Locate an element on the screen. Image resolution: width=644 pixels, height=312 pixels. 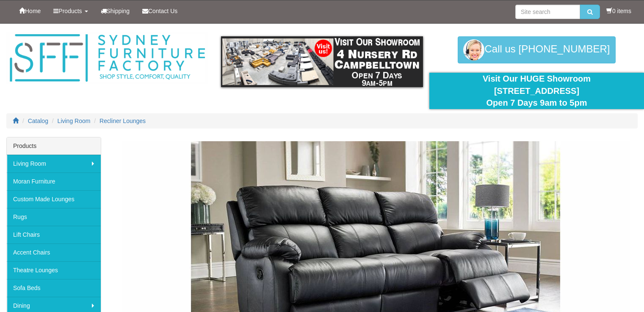
a: Products is located at coordinates (70, 11).